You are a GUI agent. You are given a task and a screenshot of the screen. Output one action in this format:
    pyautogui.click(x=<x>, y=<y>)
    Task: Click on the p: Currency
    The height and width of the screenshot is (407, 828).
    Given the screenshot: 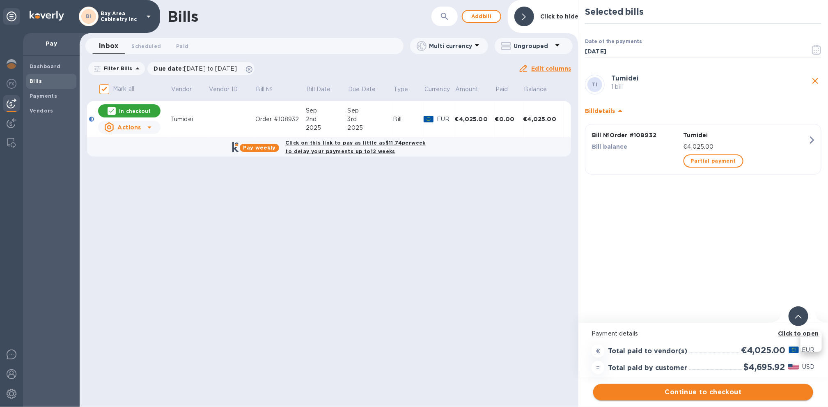 What is the action you would take?
    pyautogui.click(x=437, y=89)
    